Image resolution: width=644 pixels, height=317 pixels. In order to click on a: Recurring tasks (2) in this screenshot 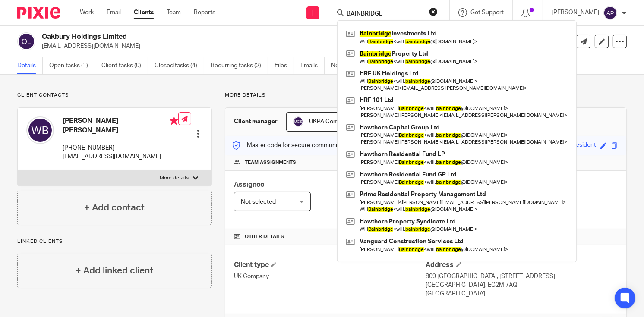, I will do `click(239, 66)`.